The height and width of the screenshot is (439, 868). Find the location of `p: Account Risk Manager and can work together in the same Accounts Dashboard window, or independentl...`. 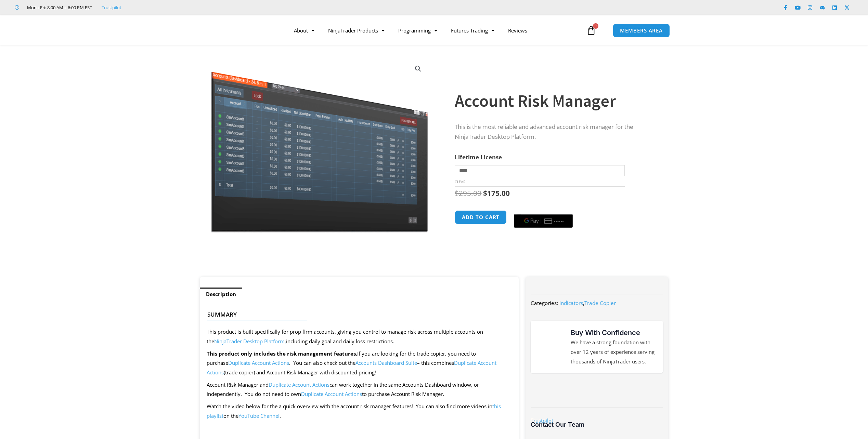

p: Account Risk Manager and can work together in the same Accounts Dashboard window, or independentl... is located at coordinates (359, 389).